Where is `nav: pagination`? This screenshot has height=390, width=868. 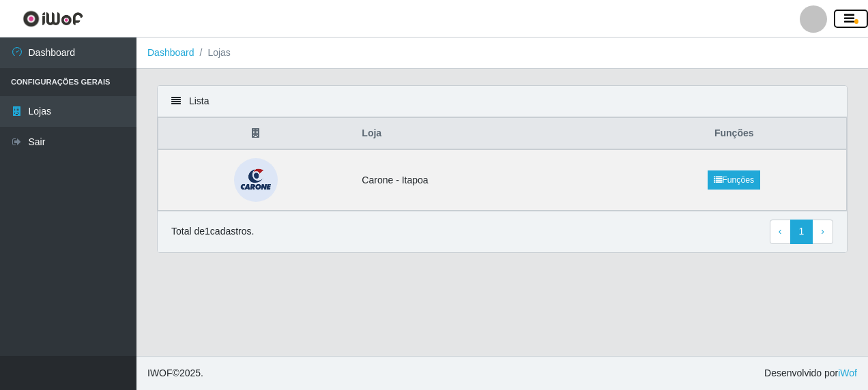 nav: pagination is located at coordinates (801, 231).